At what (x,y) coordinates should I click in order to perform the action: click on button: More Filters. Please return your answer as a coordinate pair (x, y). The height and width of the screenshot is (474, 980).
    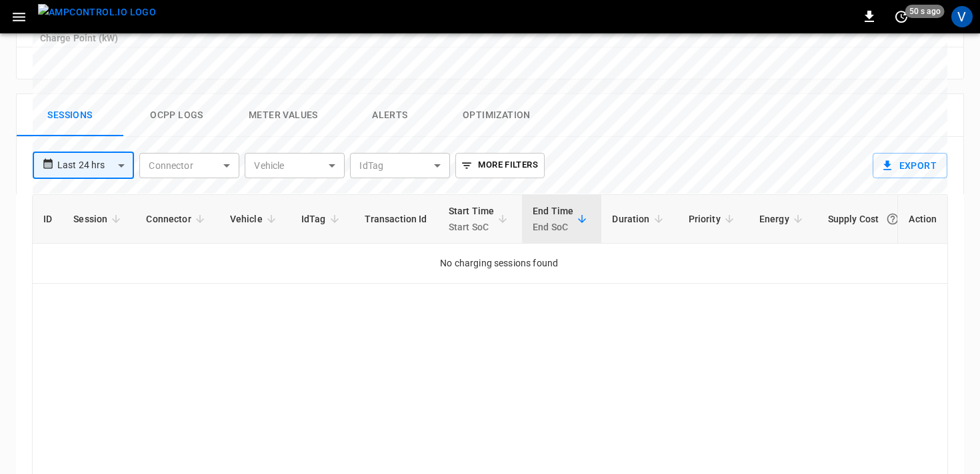
    Looking at the image, I should click on (499, 165).